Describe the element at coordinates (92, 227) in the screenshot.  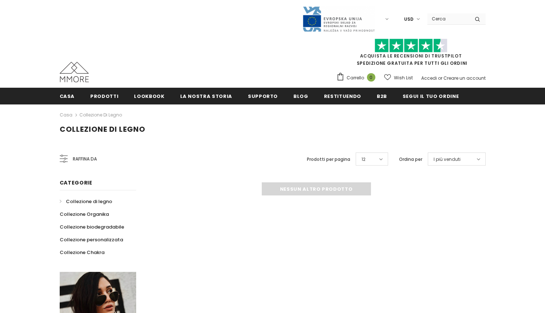
I see `span: Collezione biodegradabile` at that location.